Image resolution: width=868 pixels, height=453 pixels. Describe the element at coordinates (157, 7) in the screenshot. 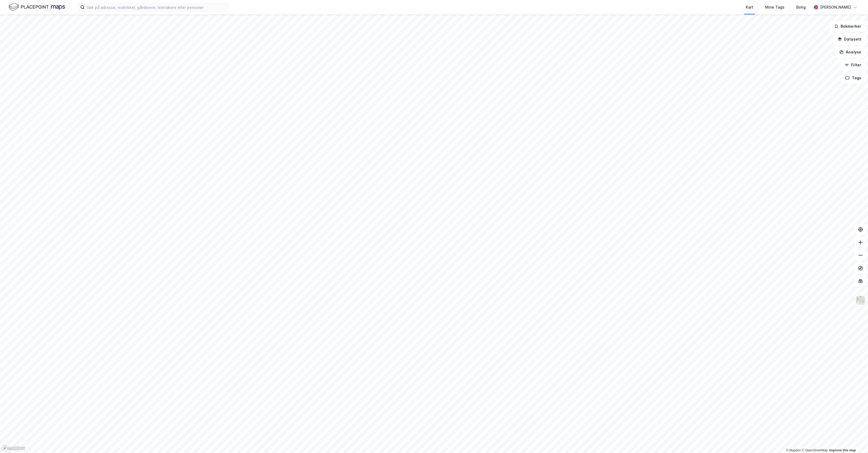

I see `input: Søk på adresse, matrikkel, gårdeiere, leietakere eller personer` at that location.